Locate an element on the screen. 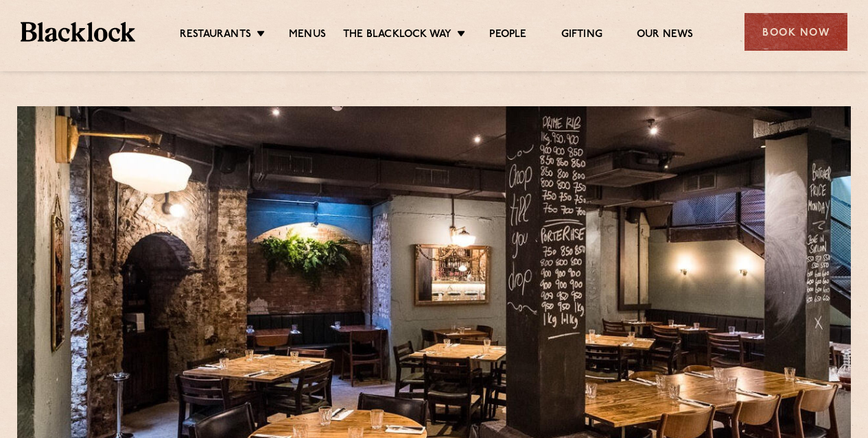  a: Menus is located at coordinates (308, 36).